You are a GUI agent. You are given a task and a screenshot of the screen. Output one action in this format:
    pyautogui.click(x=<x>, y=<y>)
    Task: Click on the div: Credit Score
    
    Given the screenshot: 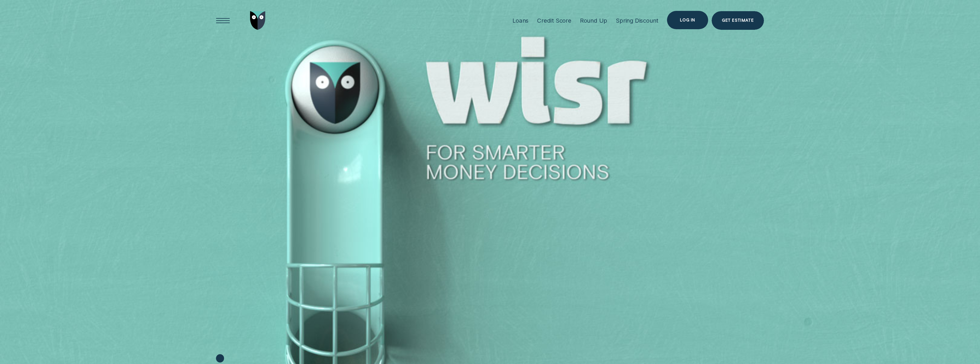 What is the action you would take?
    pyautogui.click(x=555, y=20)
    